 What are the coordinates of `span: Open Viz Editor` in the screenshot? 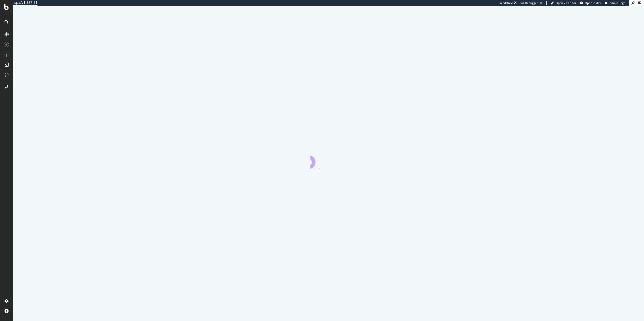 It's located at (566, 3).